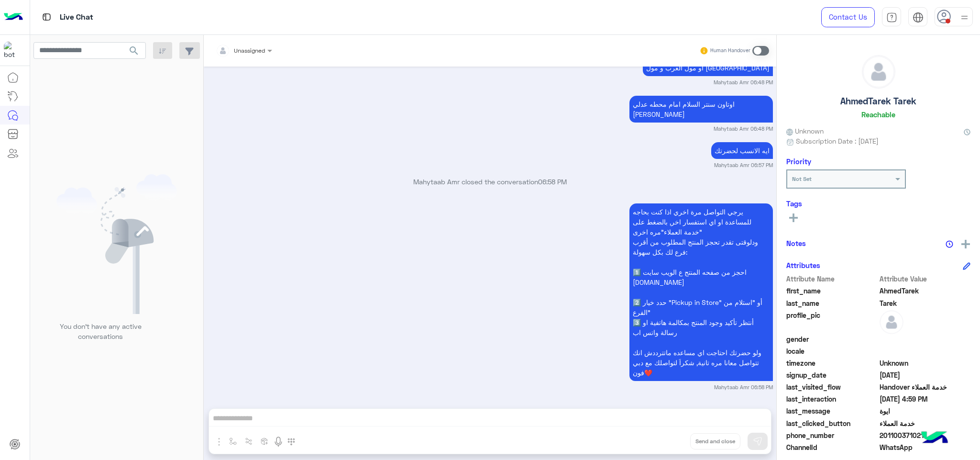 This screenshot has width=980, height=460. Describe the element at coordinates (803, 265) in the screenshot. I see `h6: Attributes` at that location.